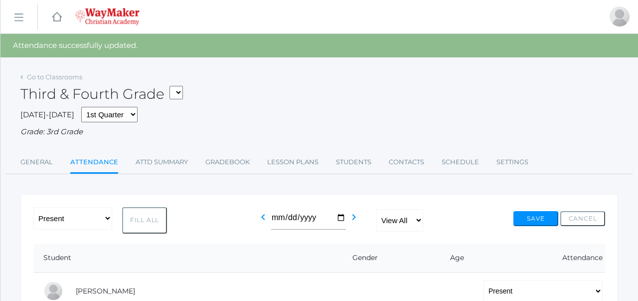 The height and width of the screenshot is (301, 638). I want to click on a: Go to Classrooms, so click(54, 77).